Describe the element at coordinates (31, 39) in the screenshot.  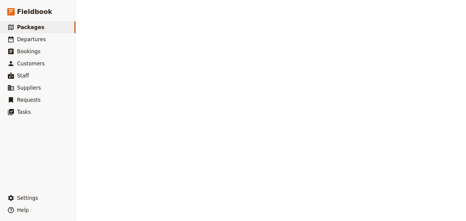
I see `span: Departures` at that location.